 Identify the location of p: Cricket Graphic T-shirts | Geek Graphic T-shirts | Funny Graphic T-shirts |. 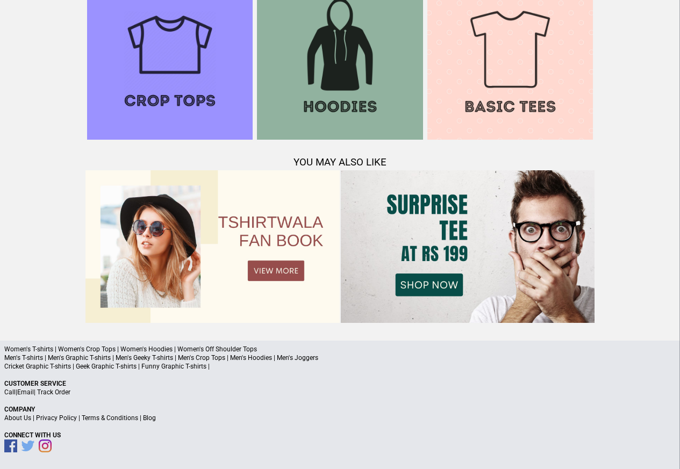
(340, 367).